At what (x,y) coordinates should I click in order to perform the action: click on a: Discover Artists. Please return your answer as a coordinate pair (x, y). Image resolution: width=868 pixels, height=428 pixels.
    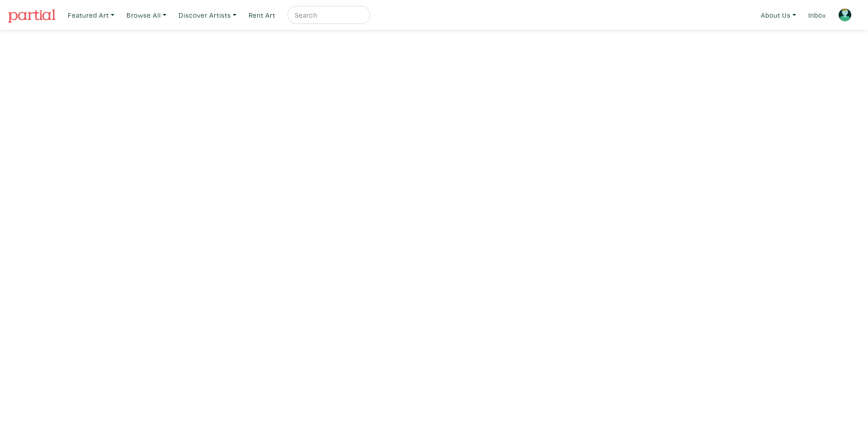
    Looking at the image, I should click on (208, 15).